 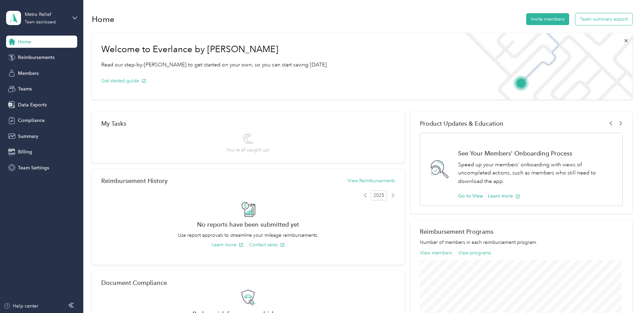 I want to click on button: Contact sales, so click(x=267, y=245).